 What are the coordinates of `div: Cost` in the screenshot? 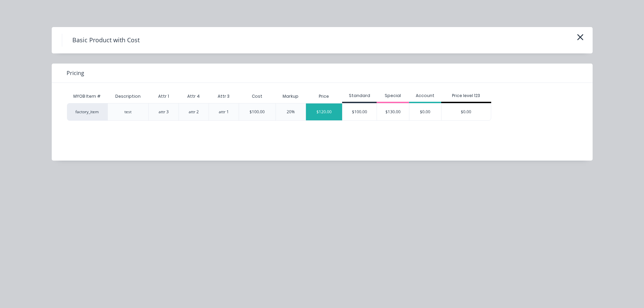 It's located at (257, 96).